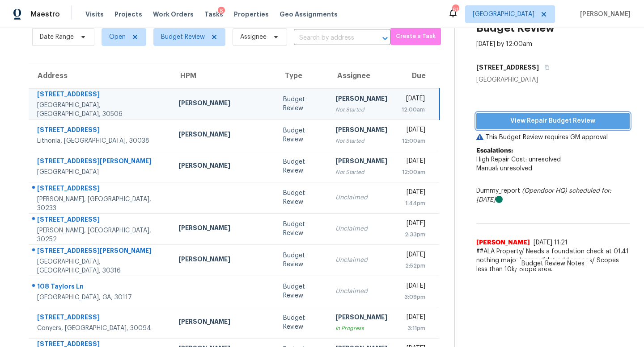 The height and width of the screenshot is (347, 644). What do you see at coordinates (518, 160) in the screenshot?
I see `span: High Repair Cost: unresolved` at bounding box center [518, 160].